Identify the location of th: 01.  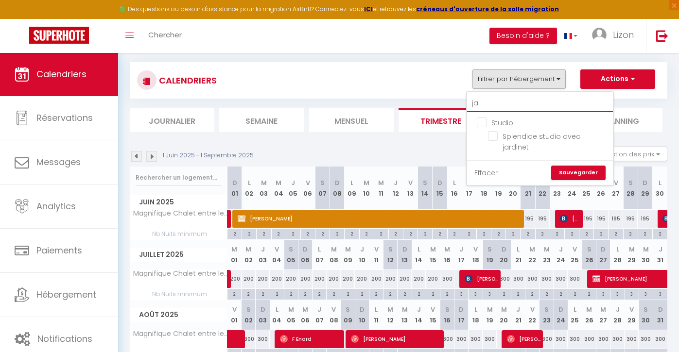
(234, 315).